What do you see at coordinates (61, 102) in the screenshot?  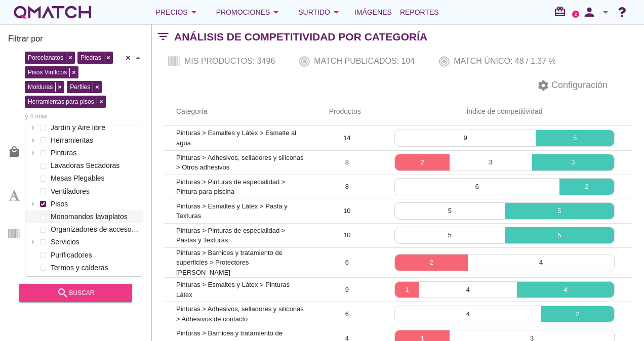 I see `span: Herramientas para pisos` at bounding box center [61, 102].